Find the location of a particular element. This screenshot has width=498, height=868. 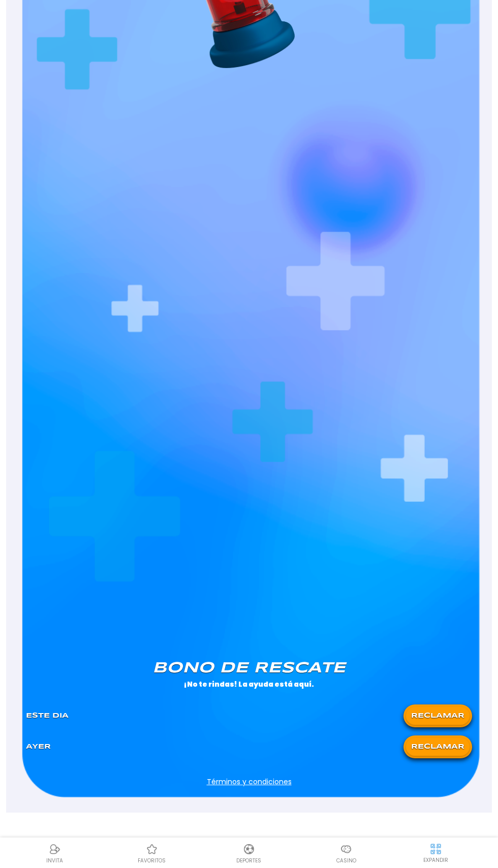

p: EXPANDIR is located at coordinates (435, 860).